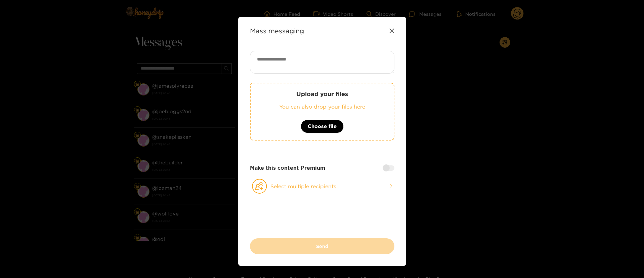  I want to click on strong: Mass messaging, so click(277, 31).